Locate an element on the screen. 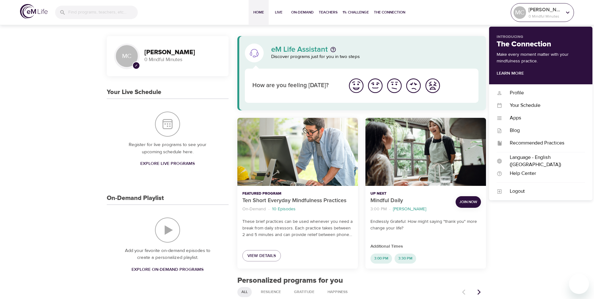 This screenshot has height=299, width=594. span: 3:00 PM is located at coordinates (381, 258).